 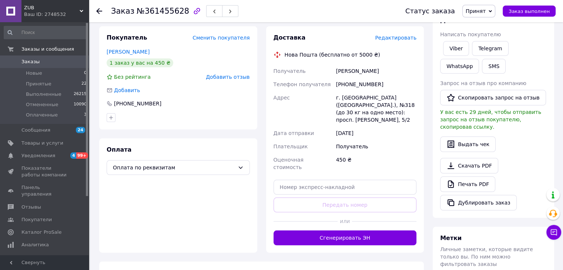 What do you see at coordinates (228, 77) in the screenshot?
I see `span: Добавить отзыв` at bounding box center [228, 77].